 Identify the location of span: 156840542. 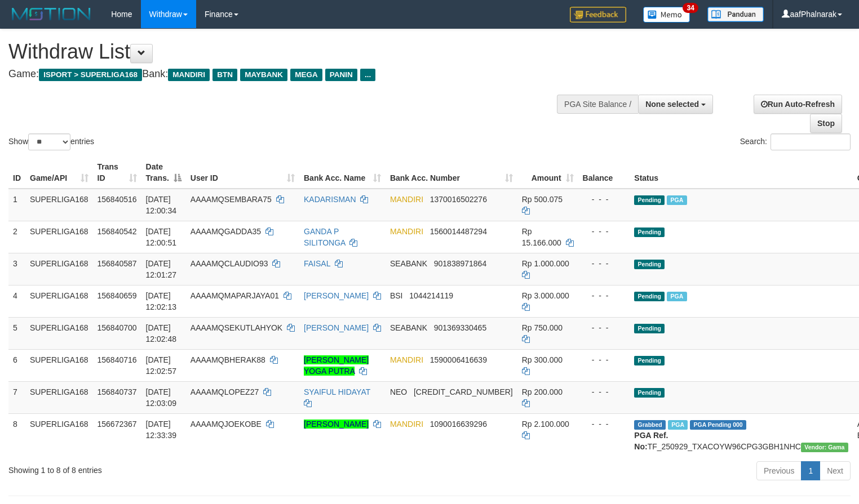
(117, 232).